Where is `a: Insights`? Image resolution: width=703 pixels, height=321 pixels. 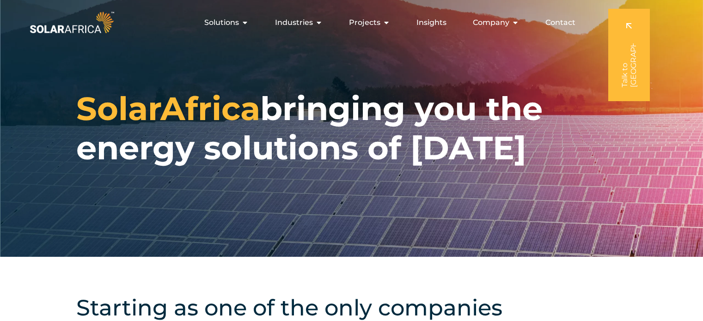
a: Insights is located at coordinates (431, 23).